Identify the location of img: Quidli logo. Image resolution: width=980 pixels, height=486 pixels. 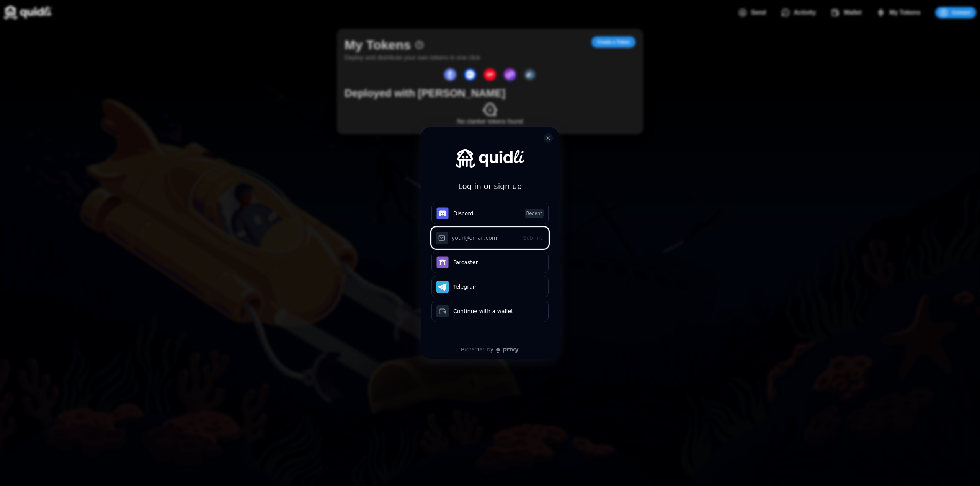
(490, 158).